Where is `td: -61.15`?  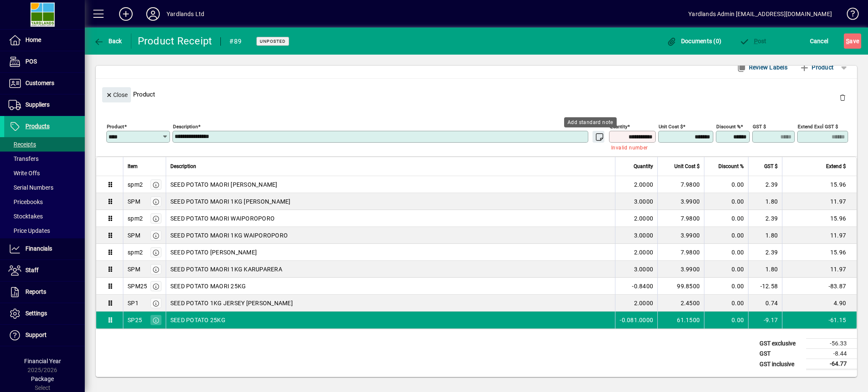
td: -61.15 is located at coordinates (819, 320).